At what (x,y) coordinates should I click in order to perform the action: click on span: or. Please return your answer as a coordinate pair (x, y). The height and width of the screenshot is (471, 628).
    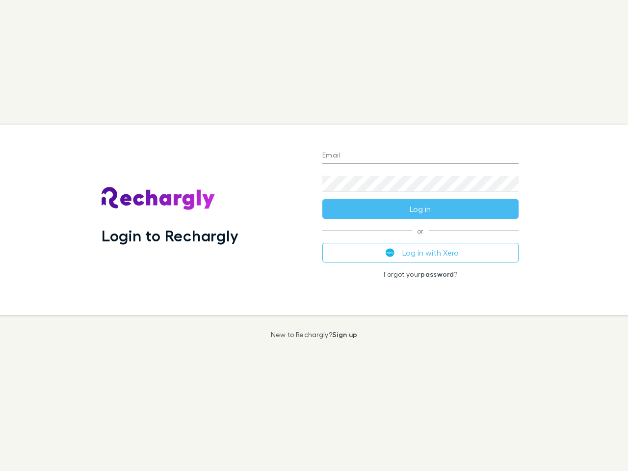
    Looking at the image, I should click on (421, 231).